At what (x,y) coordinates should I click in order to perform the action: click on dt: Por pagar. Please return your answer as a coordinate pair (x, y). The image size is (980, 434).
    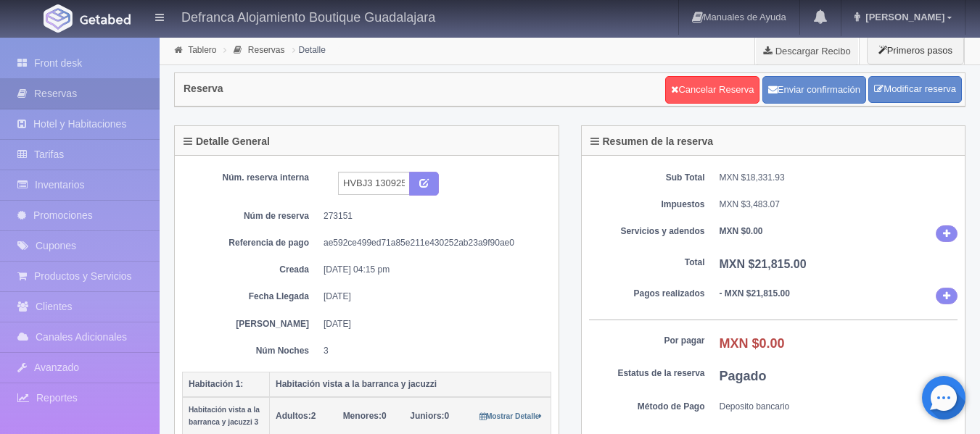
    Looking at the image, I should click on (647, 341).